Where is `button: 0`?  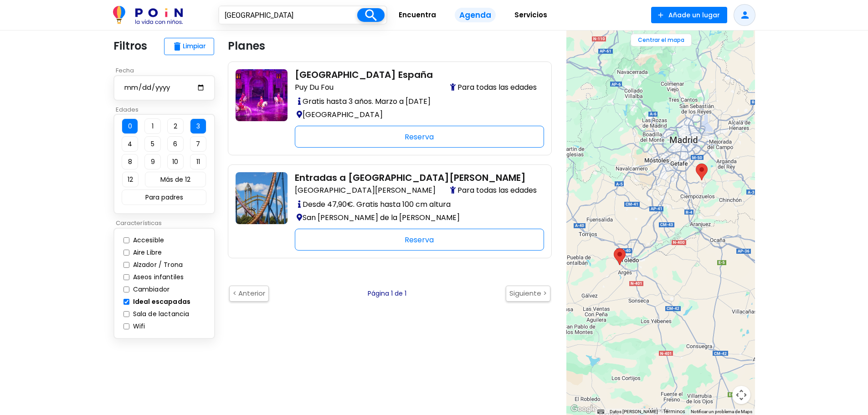
button: 0 is located at coordinates (130, 126).